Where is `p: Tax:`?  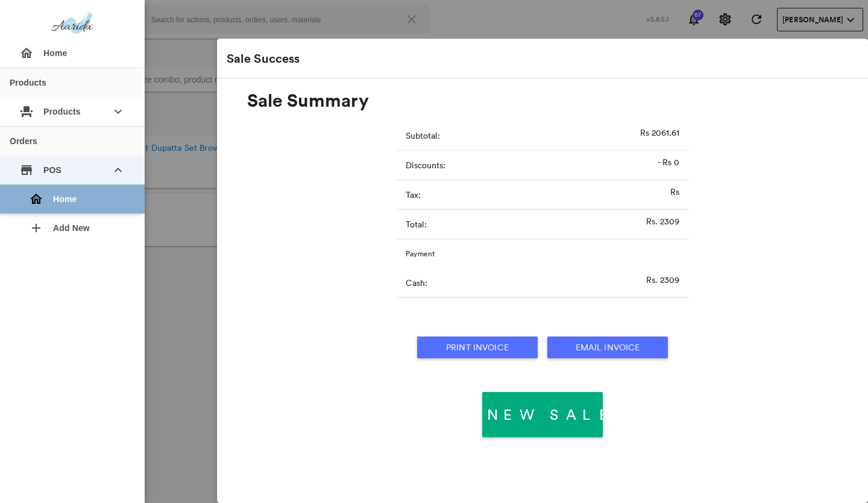 p: Tax: is located at coordinates (538, 195).